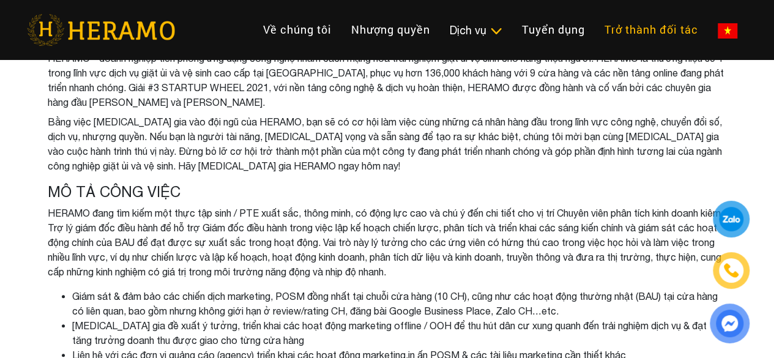 The height and width of the screenshot is (358, 774). Describe the element at coordinates (495, 31) in the screenshot. I see `img: subToggleIcon` at that location.